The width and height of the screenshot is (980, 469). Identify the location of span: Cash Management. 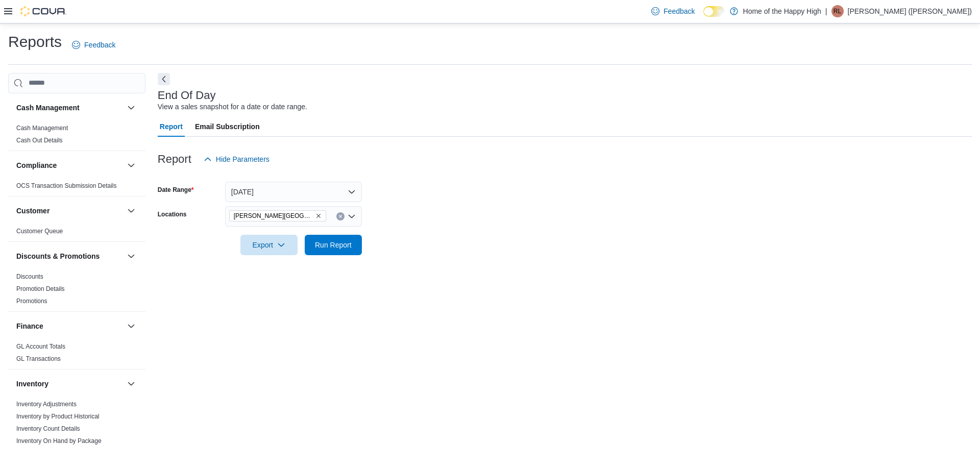
(42, 128).